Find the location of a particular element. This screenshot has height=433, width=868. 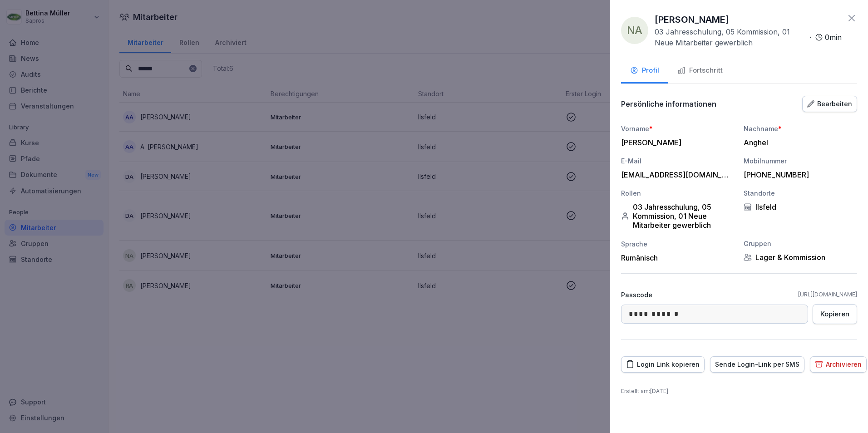

div: Rumänisch is located at coordinates (678, 257).